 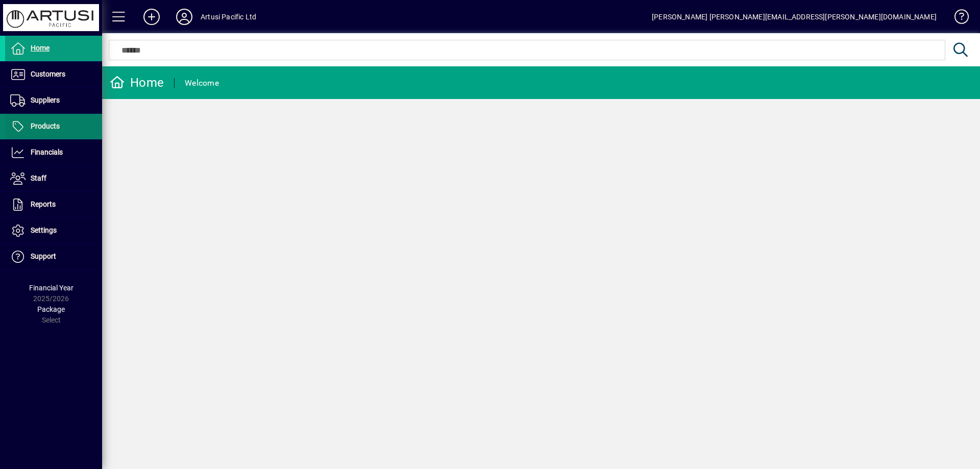 What do you see at coordinates (152, 17) in the screenshot?
I see `button: Add` at bounding box center [152, 17].